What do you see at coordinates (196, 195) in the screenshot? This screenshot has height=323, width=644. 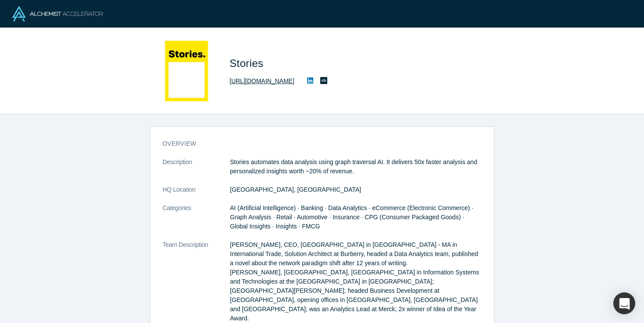 I see `dt: HQ Location` at bounding box center [196, 195].